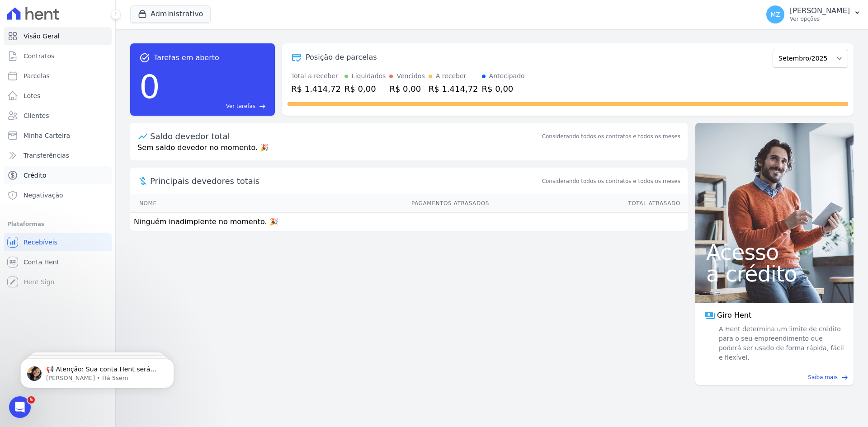 This screenshot has width=868, height=427. I want to click on div: Plataformas, so click(58, 224).